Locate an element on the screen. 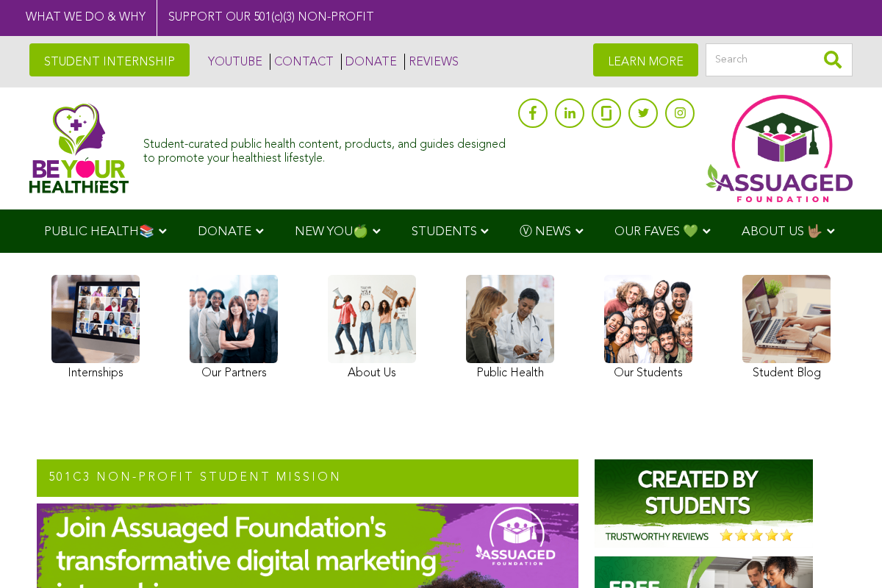 Image resolution: width=882 pixels, height=588 pixels. a: CONTACT is located at coordinates (302, 62).